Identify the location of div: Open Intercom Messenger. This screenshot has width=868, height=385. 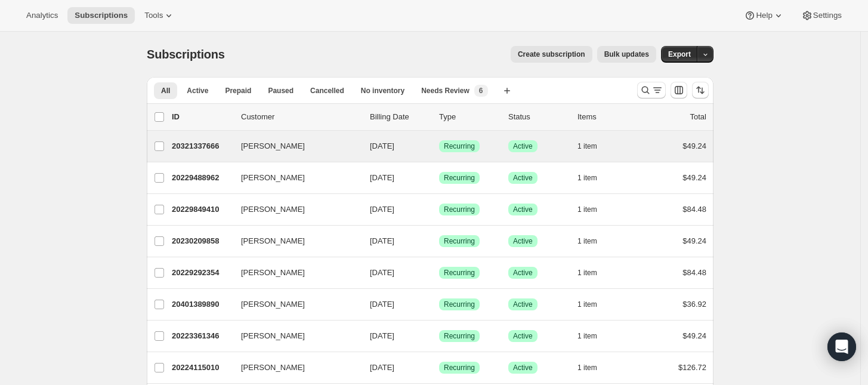
(842, 347).